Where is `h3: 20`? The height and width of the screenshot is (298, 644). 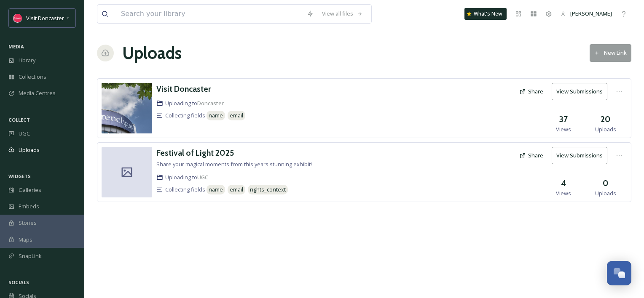
h3: 20 is located at coordinates (606, 119).